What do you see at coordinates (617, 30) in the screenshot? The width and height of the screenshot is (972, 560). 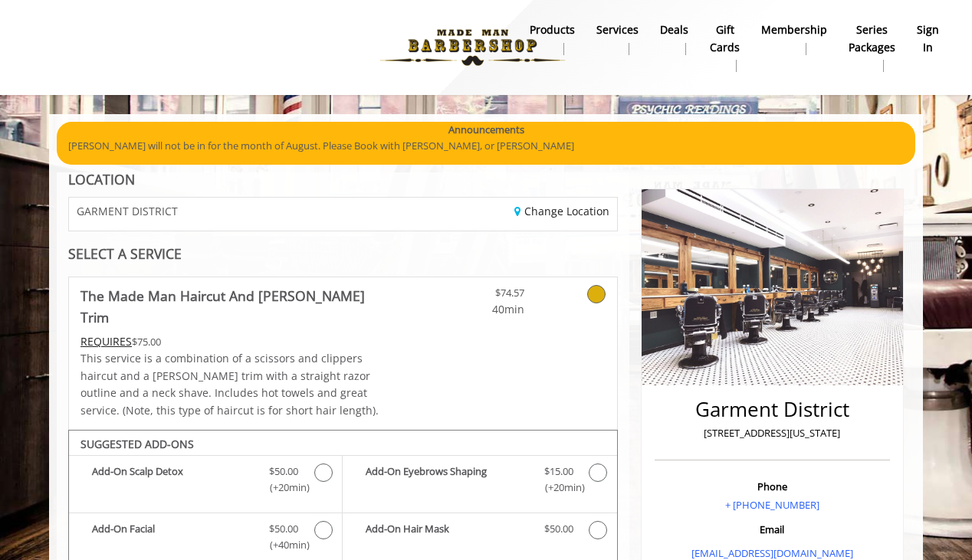 I see `b: Services` at bounding box center [617, 30].